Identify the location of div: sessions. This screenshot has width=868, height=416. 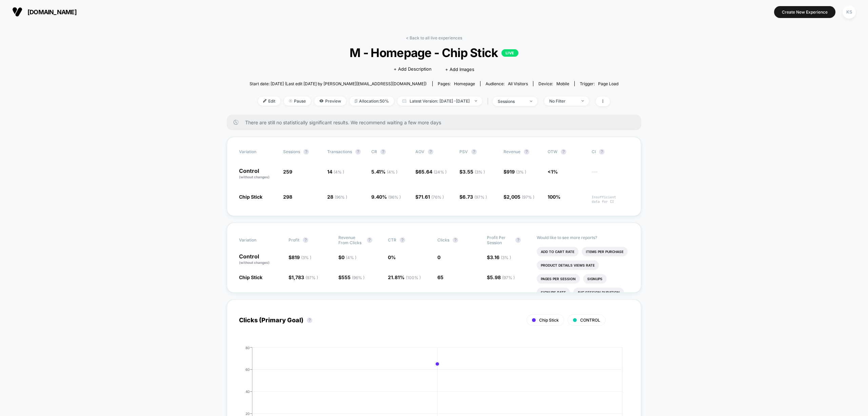
(511, 101).